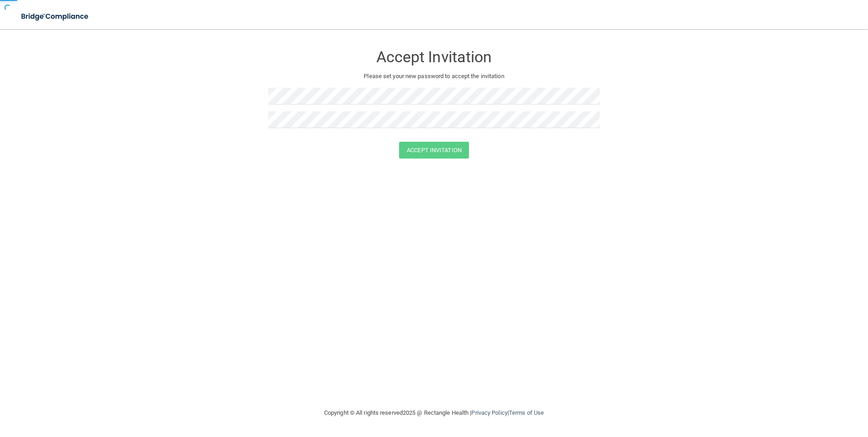  Describe the element at coordinates (526, 413) in the screenshot. I see `a: Terms of Use` at that location.